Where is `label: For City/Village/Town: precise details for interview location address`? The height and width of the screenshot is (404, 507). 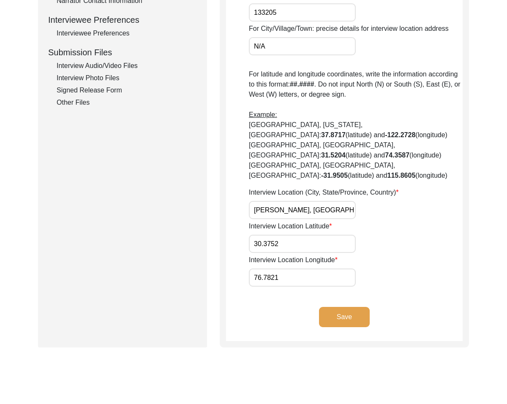 label: For City/Village/Town: precise details for interview location address is located at coordinates (348, 29).